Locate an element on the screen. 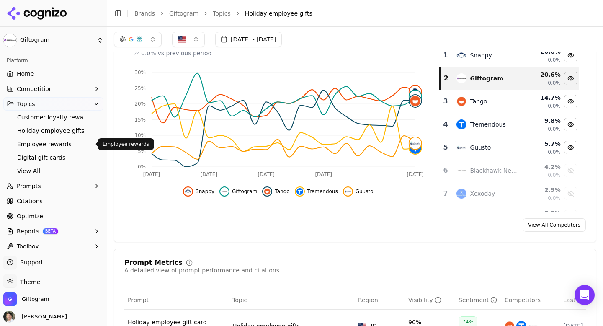 The height and width of the screenshot is (326, 603). tspan: 0% is located at coordinates (142, 167).